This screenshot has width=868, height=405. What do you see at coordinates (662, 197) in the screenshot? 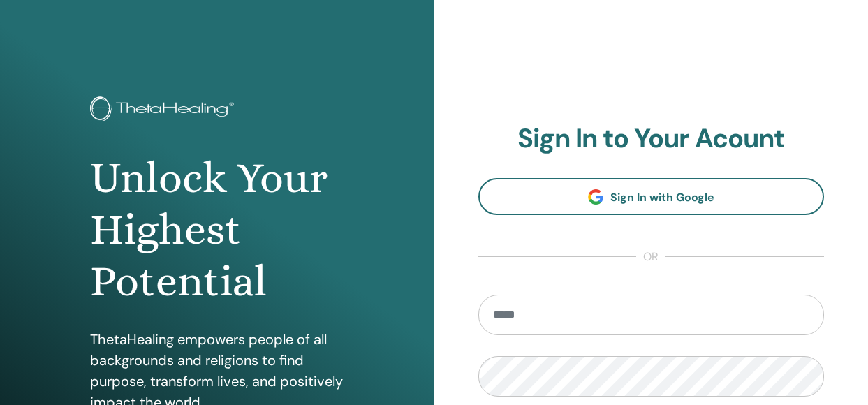
I see `span: Sign In with Google` at bounding box center [662, 197].